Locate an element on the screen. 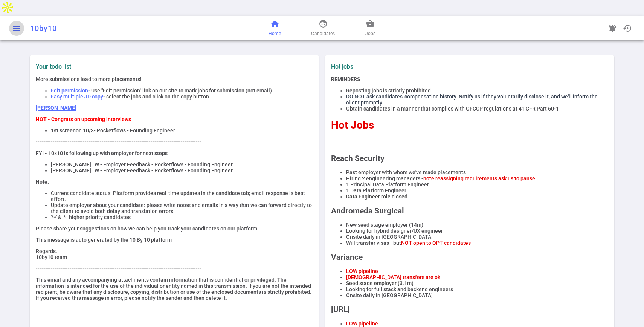  span: Edit permission is located at coordinates (69, 91).